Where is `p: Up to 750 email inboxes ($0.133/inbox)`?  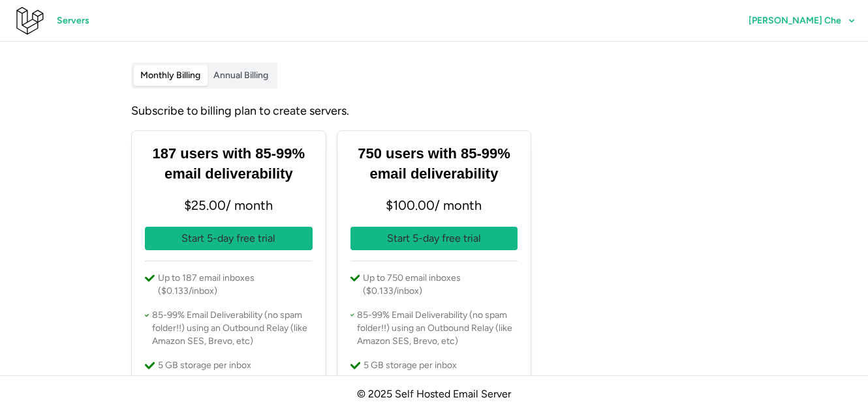 p: Up to 750 email inboxes ($0.133/inbox) is located at coordinates (440, 285).